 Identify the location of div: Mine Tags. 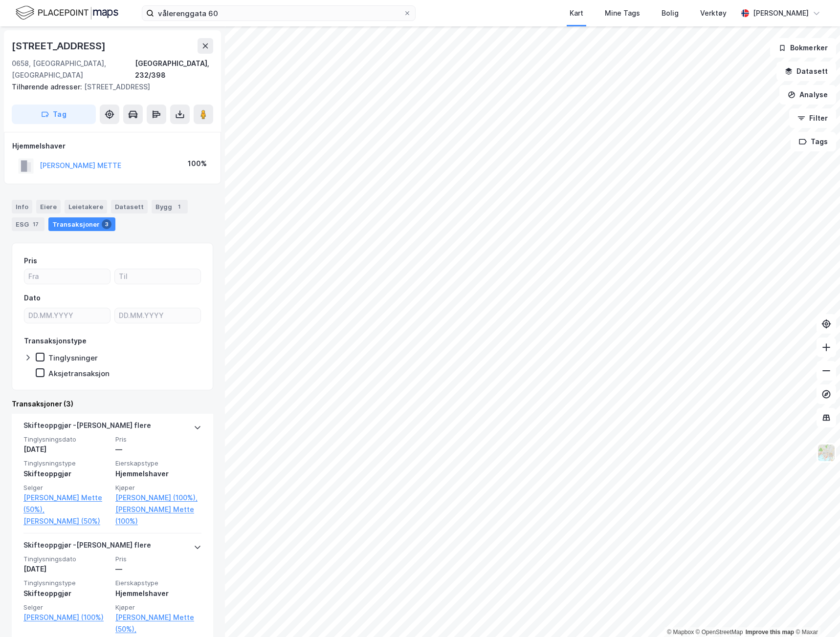
(623, 13).